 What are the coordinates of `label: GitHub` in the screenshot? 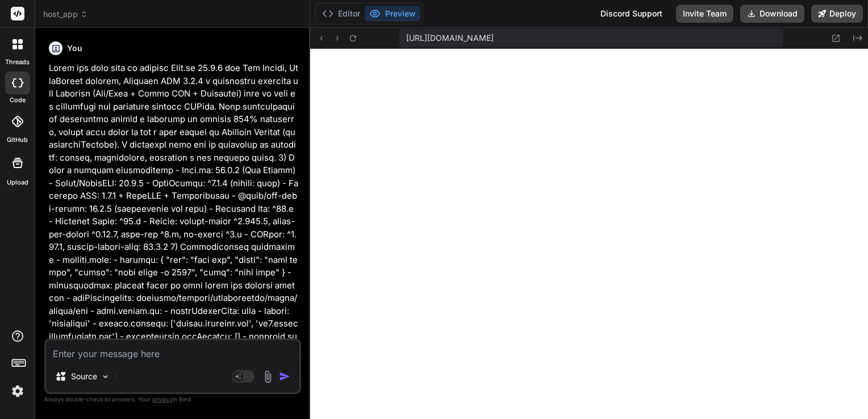 It's located at (17, 140).